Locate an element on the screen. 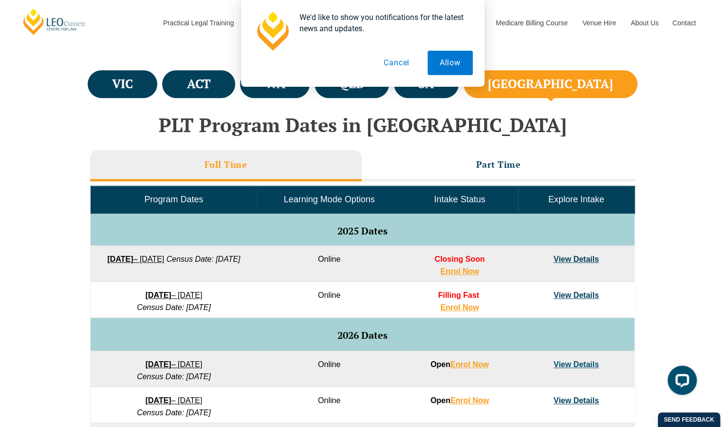 This screenshot has width=725, height=427. h3: Full Time is located at coordinates (226, 164).